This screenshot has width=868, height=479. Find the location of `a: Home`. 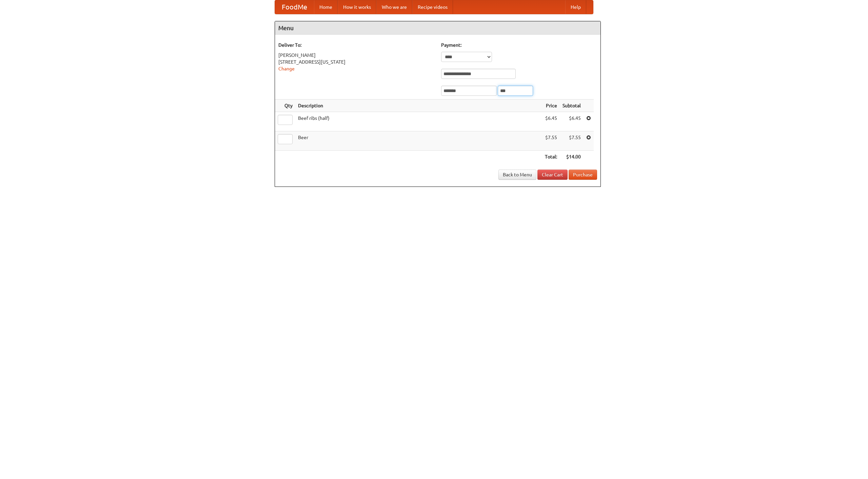

a: Home is located at coordinates (326, 7).